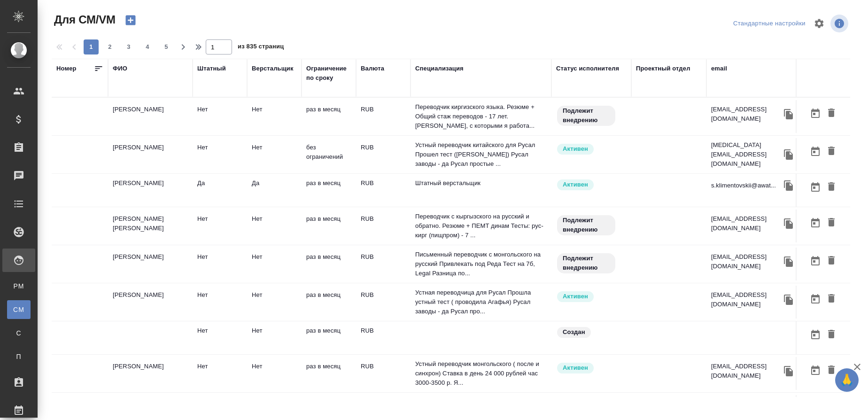  Describe the element at coordinates (480, 183) in the screenshot. I see `p: Штатный верстальщик` at that location.